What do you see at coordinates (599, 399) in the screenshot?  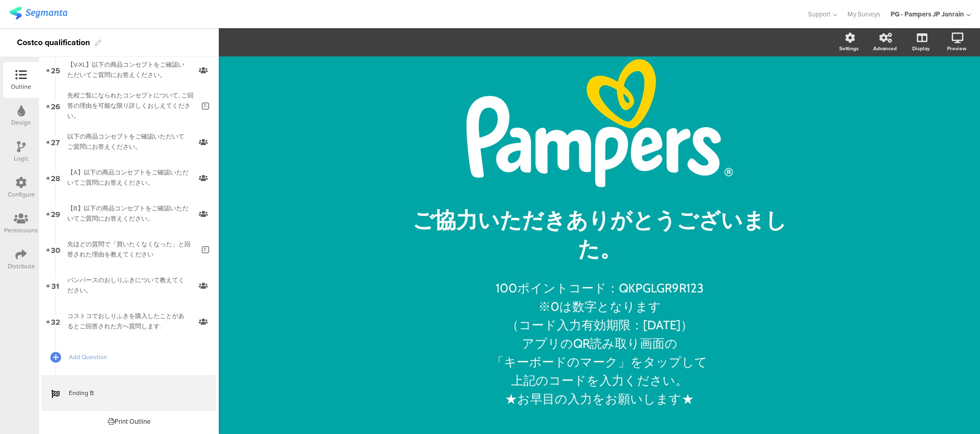 I see `p: ★お早目の入力をお願いします★` at bounding box center [599, 399].